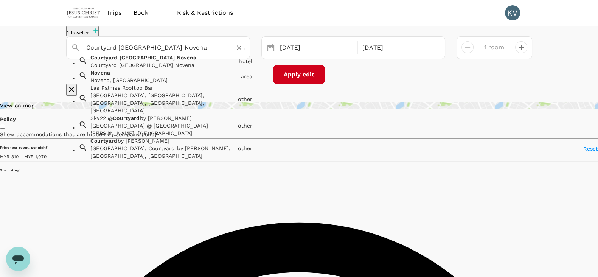 The width and height of the screenshot is (598, 277). What do you see at coordinates (244, 49) in the screenshot?
I see `button: Close` at bounding box center [244, 49].